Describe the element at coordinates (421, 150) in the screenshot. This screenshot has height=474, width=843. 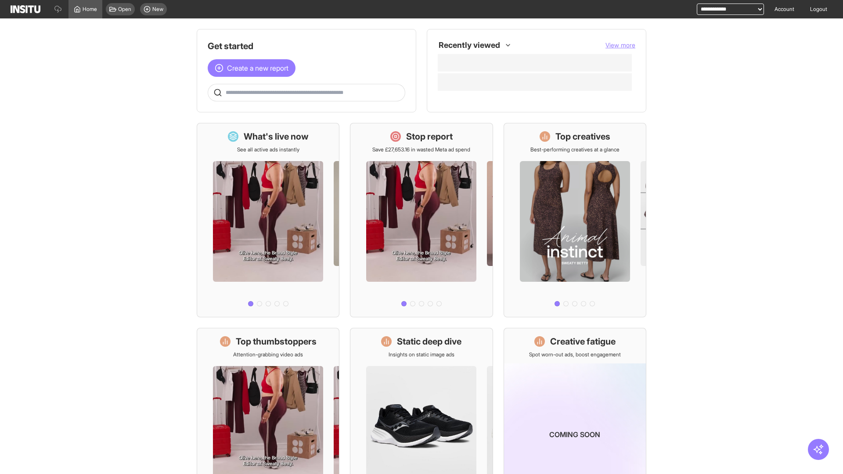
I see `p: Save £27,653.16 in wasted Meta ad spend` at that location.